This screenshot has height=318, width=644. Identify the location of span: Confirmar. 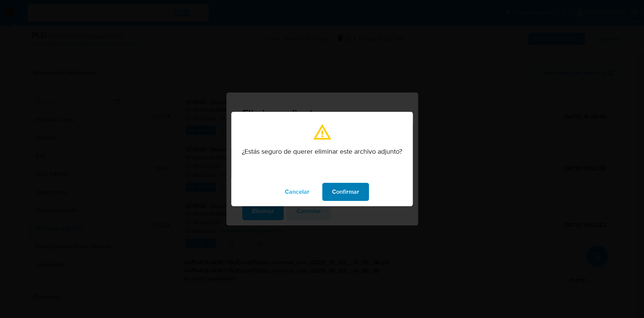
(346, 192).